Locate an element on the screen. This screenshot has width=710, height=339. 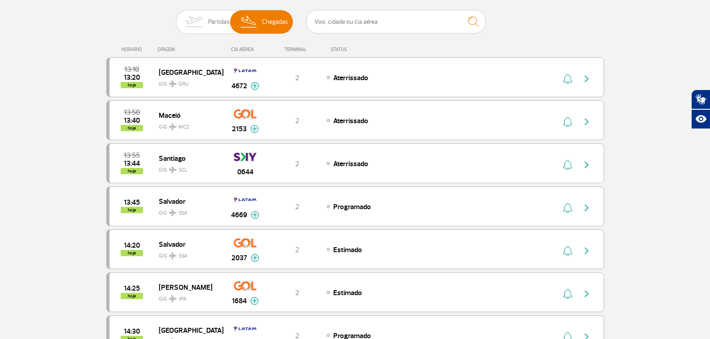
span: GRU is located at coordinates (183, 84).